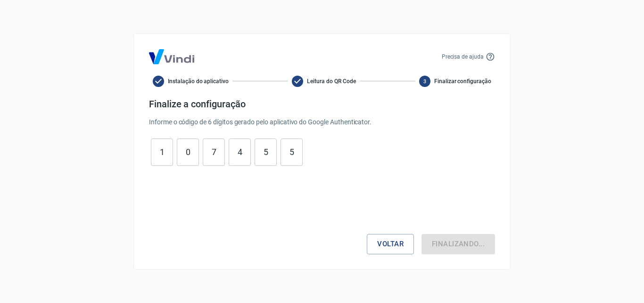 The image size is (644, 303). Describe the element at coordinates (331, 81) in the screenshot. I see `span: Leitura do QR Code` at that location.